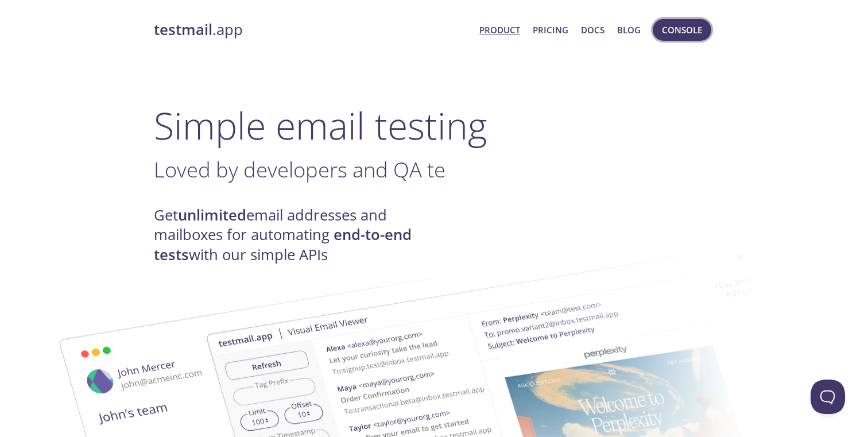 The width and height of the screenshot is (868, 437). I want to click on a: Pricing, so click(551, 30).